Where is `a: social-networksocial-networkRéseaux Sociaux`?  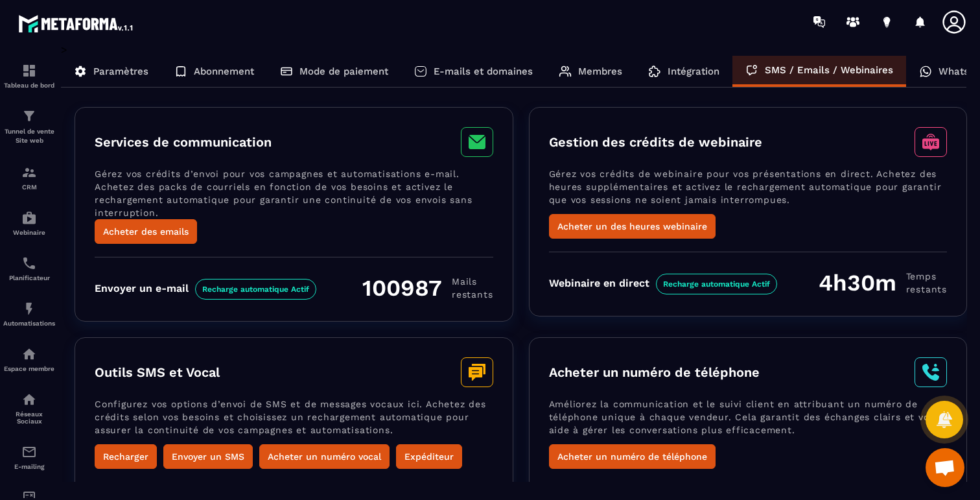
a: social-networksocial-networkRéseaux Sociaux is located at coordinates (29, 408).